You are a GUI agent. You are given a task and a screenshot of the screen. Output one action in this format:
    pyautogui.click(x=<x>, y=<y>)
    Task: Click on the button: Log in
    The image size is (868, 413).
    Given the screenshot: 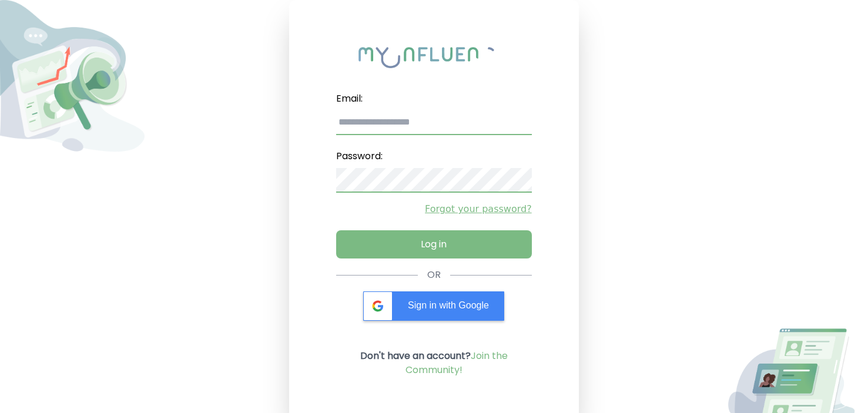 What is the action you would take?
    pyautogui.click(x=433, y=244)
    